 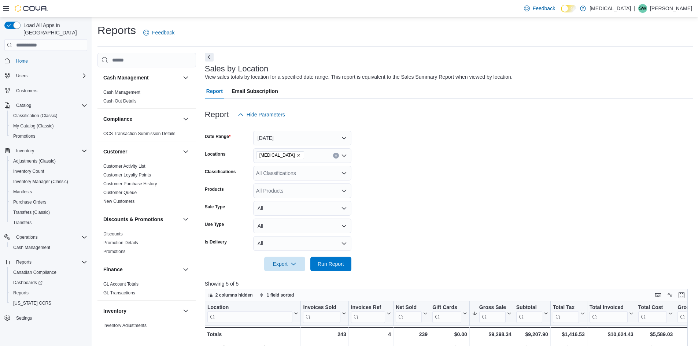 What do you see at coordinates (214, 189) in the screenshot?
I see `label: Products` at bounding box center [214, 189].